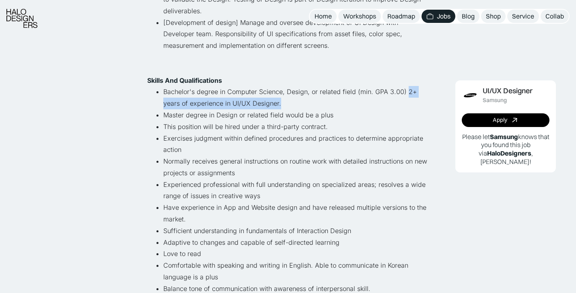 The width and height of the screenshot is (576, 293). What do you see at coordinates (296, 115) in the screenshot?
I see `li: Master degree in Design or related field would be a plus` at bounding box center [296, 115].